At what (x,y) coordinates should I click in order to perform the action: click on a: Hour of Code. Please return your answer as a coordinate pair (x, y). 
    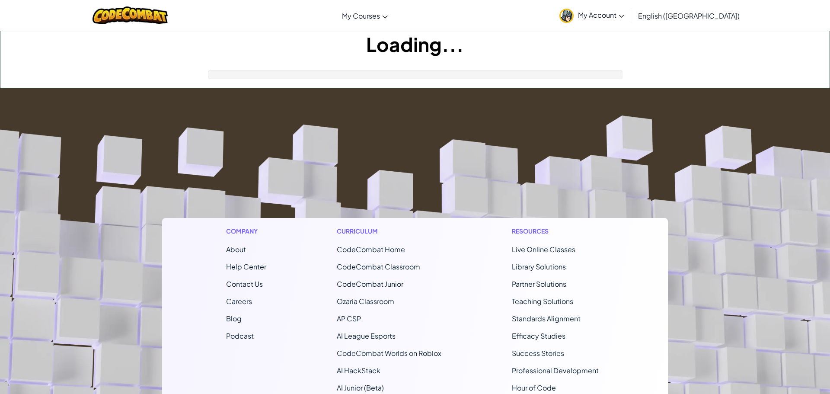
    Looking at the image, I should click on (534, 387).